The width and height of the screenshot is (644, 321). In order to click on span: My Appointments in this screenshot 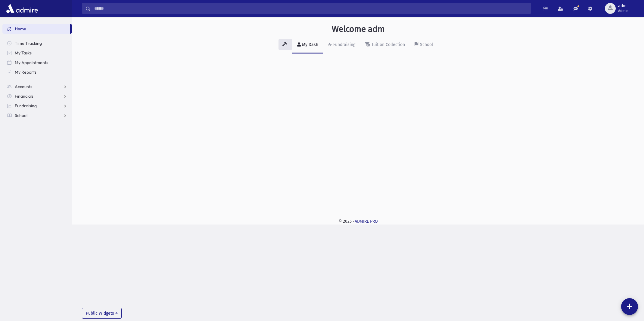, I will do `click(32, 62)`.